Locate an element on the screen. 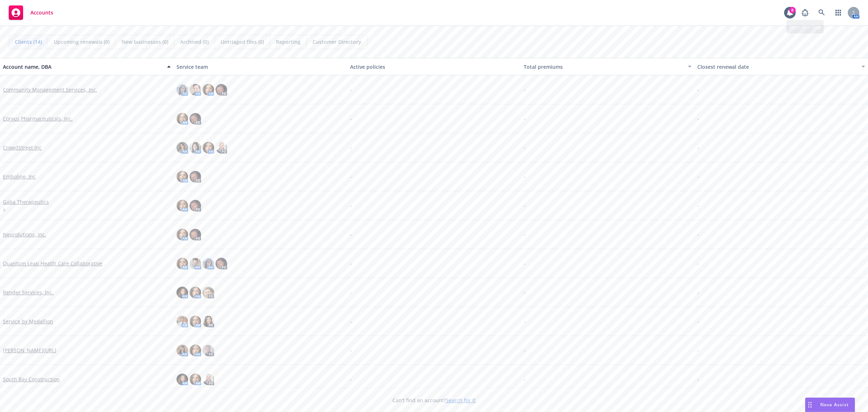  div: Total premiums is located at coordinates (604, 67).